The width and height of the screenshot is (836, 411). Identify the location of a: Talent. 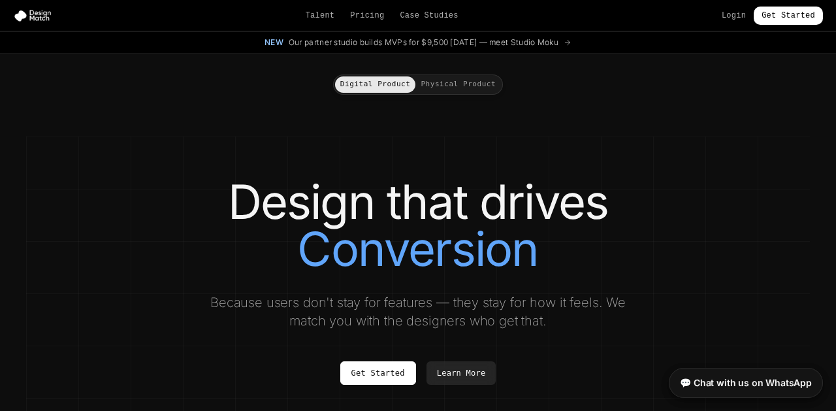
(320, 16).